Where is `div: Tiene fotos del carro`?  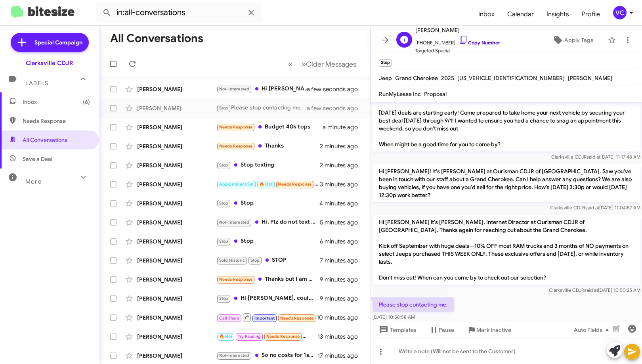 div: Tiene fotos del carro is located at coordinates (268, 184).